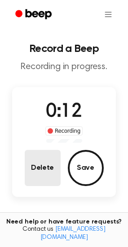  I want to click on div: Recording, so click(64, 131).